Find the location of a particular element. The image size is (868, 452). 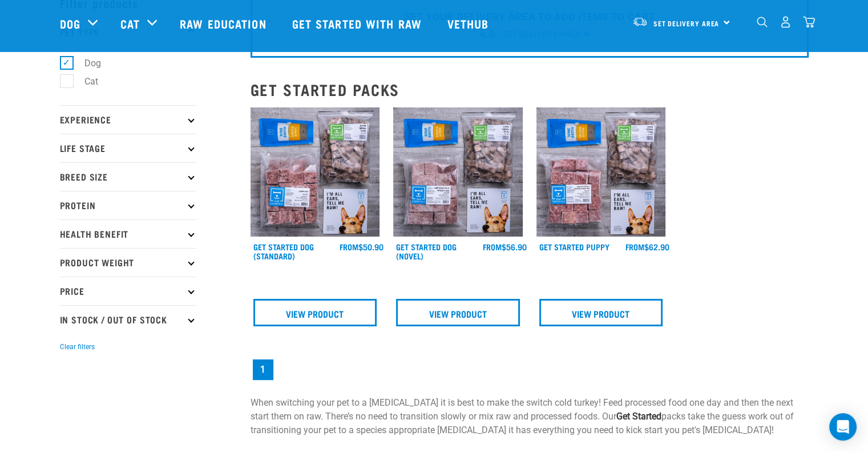

img: NSP Dog Standard Update is located at coordinates (315, 172).